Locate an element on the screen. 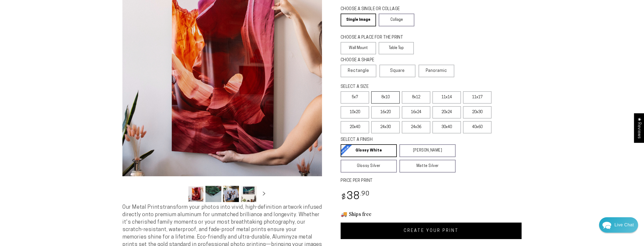  span: We run on is located at coordinates (56, 155).